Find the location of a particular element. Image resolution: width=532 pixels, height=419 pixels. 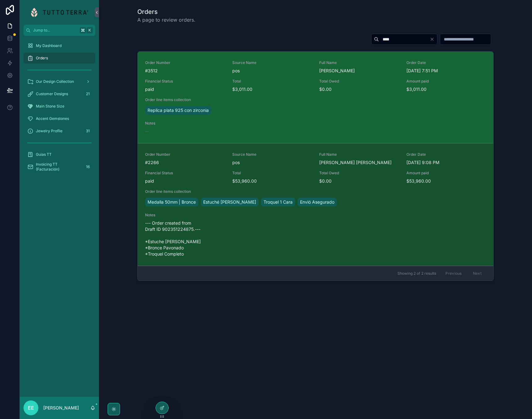

a: Our Design Collection is located at coordinates (60, 82).